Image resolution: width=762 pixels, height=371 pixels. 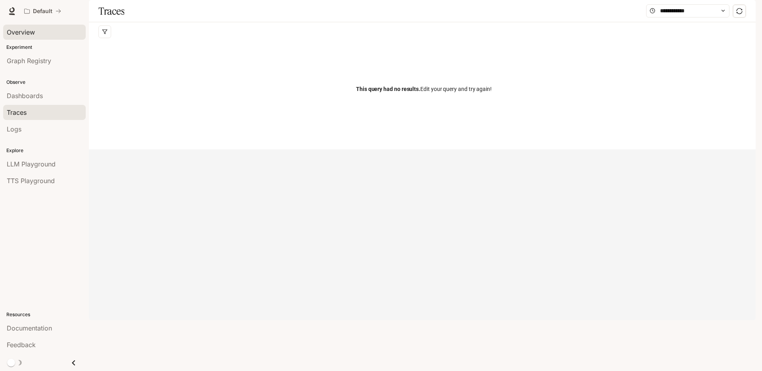 What do you see at coordinates (111, 11) in the screenshot?
I see `h1: Traces` at bounding box center [111, 11].